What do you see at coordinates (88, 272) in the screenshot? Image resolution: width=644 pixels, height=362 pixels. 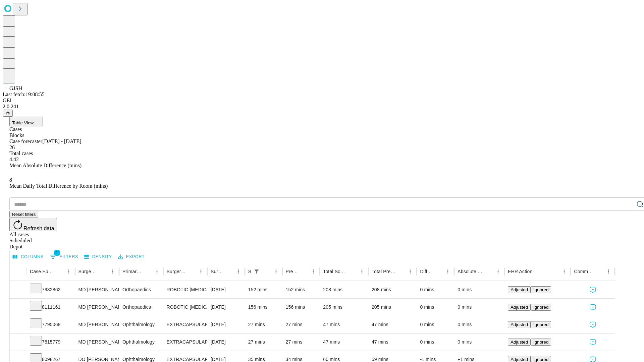 I see `div: Surgeon Name` at bounding box center [88, 272].